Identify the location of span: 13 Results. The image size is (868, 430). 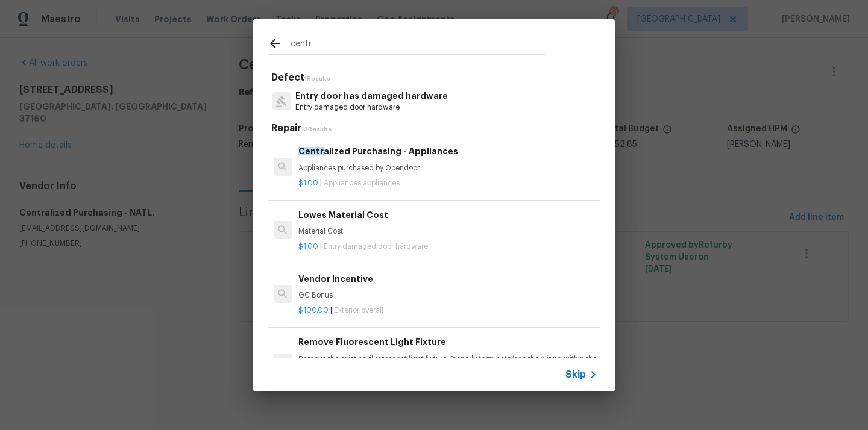
(316, 130).